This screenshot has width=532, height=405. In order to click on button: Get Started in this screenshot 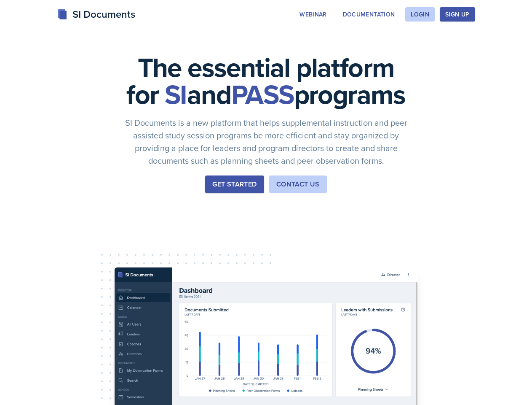, I will do `click(234, 184)`.